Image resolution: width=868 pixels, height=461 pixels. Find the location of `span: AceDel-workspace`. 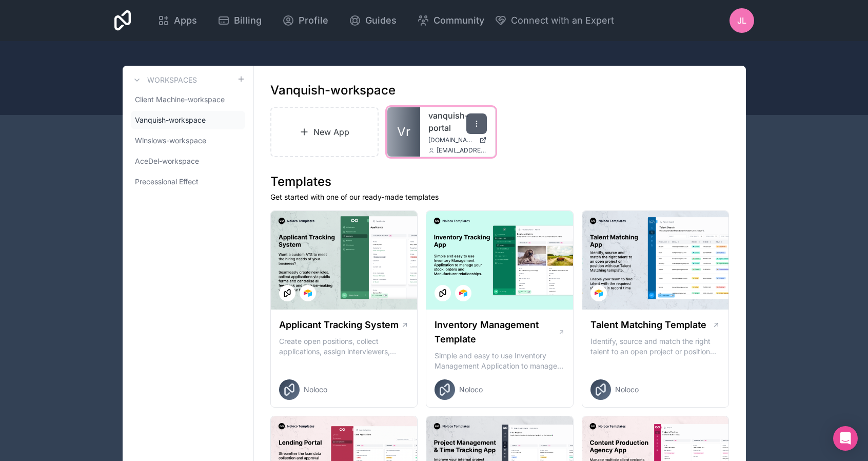

span: AceDel-workspace is located at coordinates (167, 161).